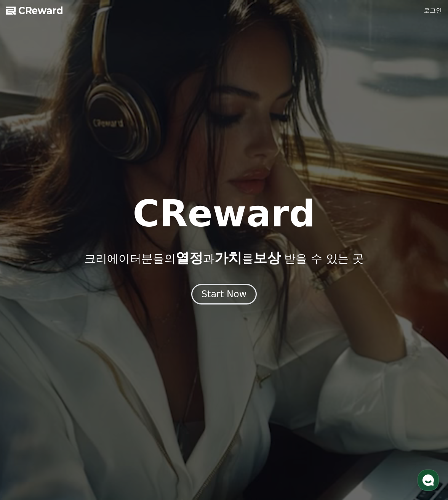  Describe the element at coordinates (432, 11) in the screenshot. I see `a: 로그인` at that location.